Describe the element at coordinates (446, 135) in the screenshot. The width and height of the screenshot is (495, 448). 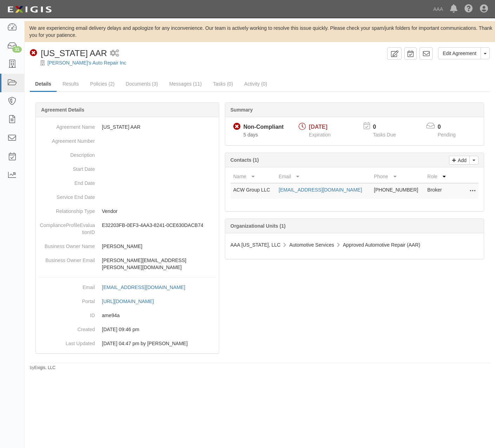
I see `span: Pending` at that location.